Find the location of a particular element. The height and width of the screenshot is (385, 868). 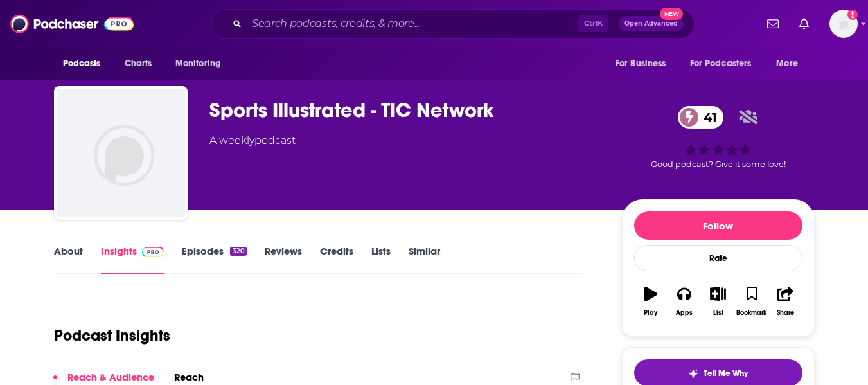

div: List is located at coordinates (718, 313).